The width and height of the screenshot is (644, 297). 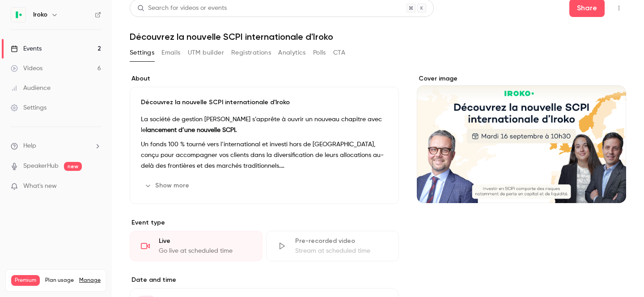 I want to click on div: Pre-recorded videoStream at scheduled time, so click(x=332, y=246).